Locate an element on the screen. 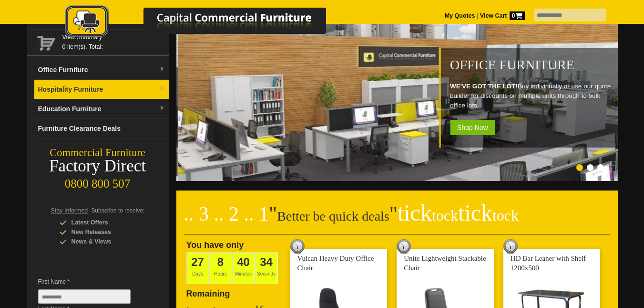 The height and width of the screenshot is (308, 644). a: Hospitality Furnituredropdown is located at coordinates (101, 89).